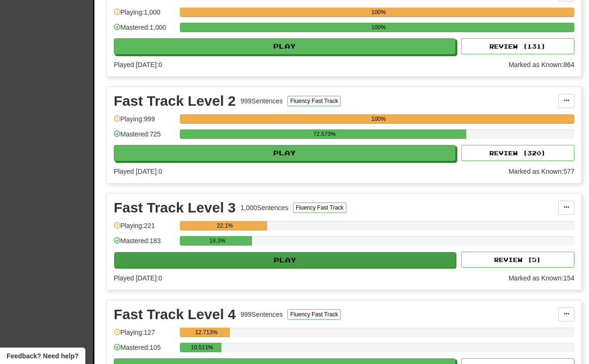  Describe the element at coordinates (518, 260) in the screenshot. I see `button: Review (5)` at that location.